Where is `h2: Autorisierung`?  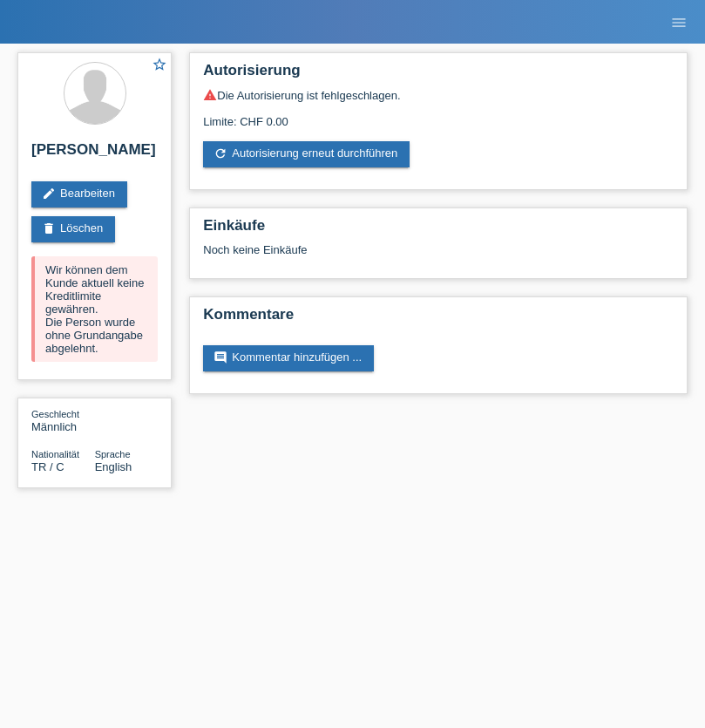 h2: Autorisierung is located at coordinates (439, 75).